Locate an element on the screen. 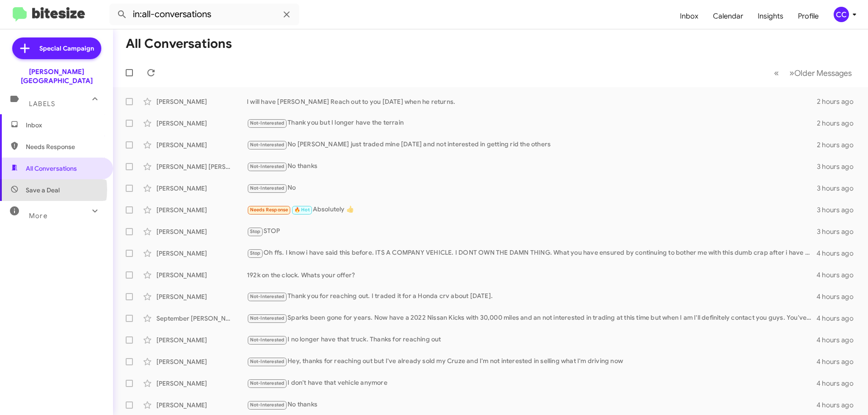 The image size is (868, 415). span: Insights is located at coordinates (770, 16).